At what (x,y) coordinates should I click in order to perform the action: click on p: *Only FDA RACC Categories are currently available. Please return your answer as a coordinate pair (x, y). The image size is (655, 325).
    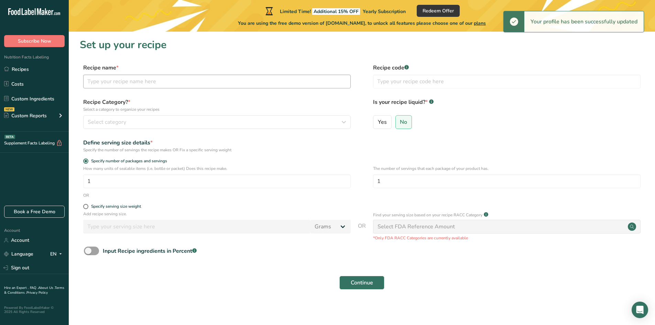
    Looking at the image, I should click on (507, 238).